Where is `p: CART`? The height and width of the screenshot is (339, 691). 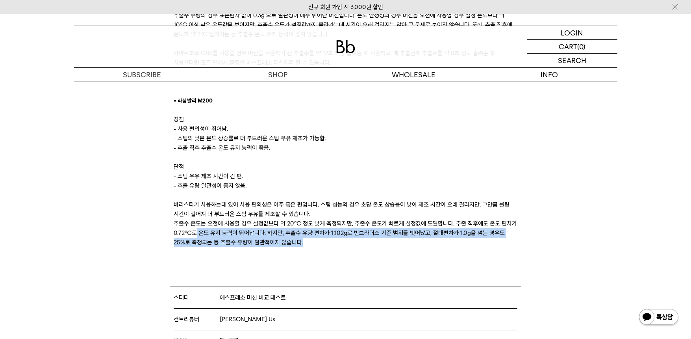 p: CART is located at coordinates (568, 46).